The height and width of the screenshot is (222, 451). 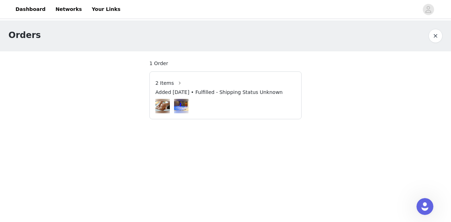 I want to click on a: Dashboard, so click(x=30, y=9).